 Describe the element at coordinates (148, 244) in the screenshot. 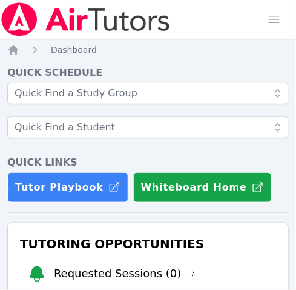

I see `h3: Tutoring Opportunities` at that location.